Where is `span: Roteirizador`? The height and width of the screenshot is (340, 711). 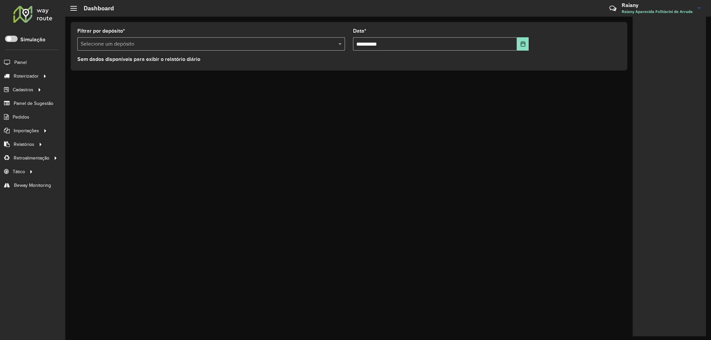
span: Roteirizador is located at coordinates (26, 76).